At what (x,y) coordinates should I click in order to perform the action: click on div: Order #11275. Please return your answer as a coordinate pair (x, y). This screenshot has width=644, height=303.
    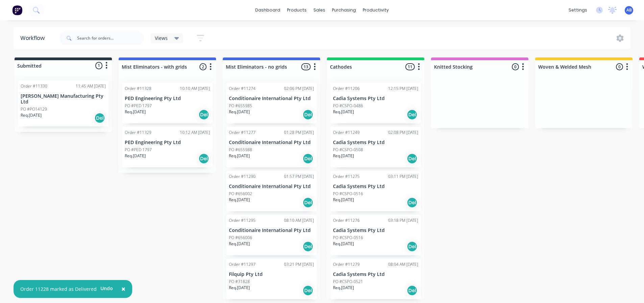
    Looking at the image, I should click on (346, 177).